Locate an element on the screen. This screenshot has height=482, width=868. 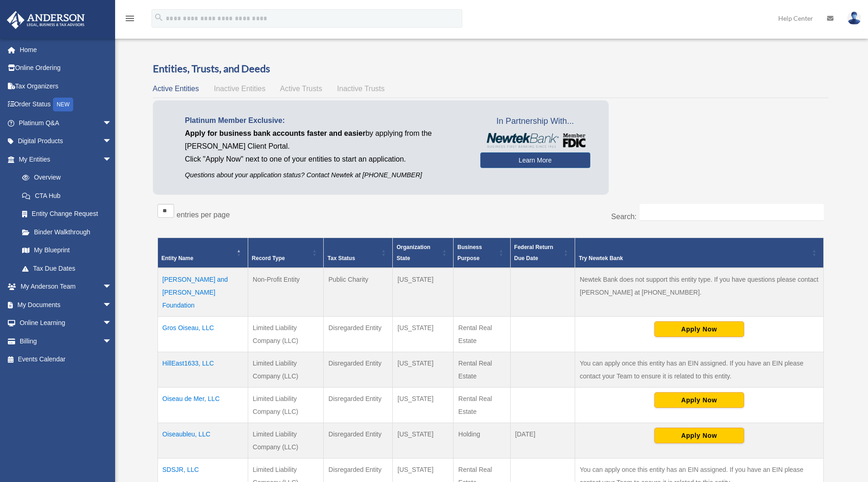
a: Overview is located at coordinates (64, 178).